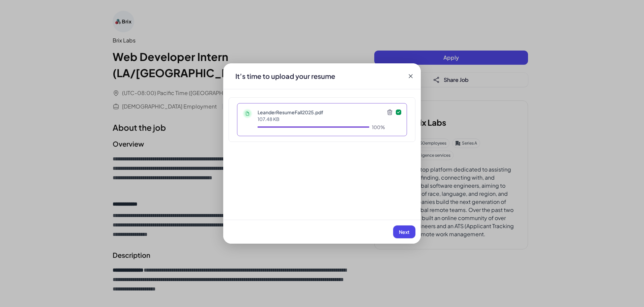 This screenshot has height=307, width=644. Describe the element at coordinates (321, 112) in the screenshot. I see `p: LeanderResumeFall2025.pdf` at that location.